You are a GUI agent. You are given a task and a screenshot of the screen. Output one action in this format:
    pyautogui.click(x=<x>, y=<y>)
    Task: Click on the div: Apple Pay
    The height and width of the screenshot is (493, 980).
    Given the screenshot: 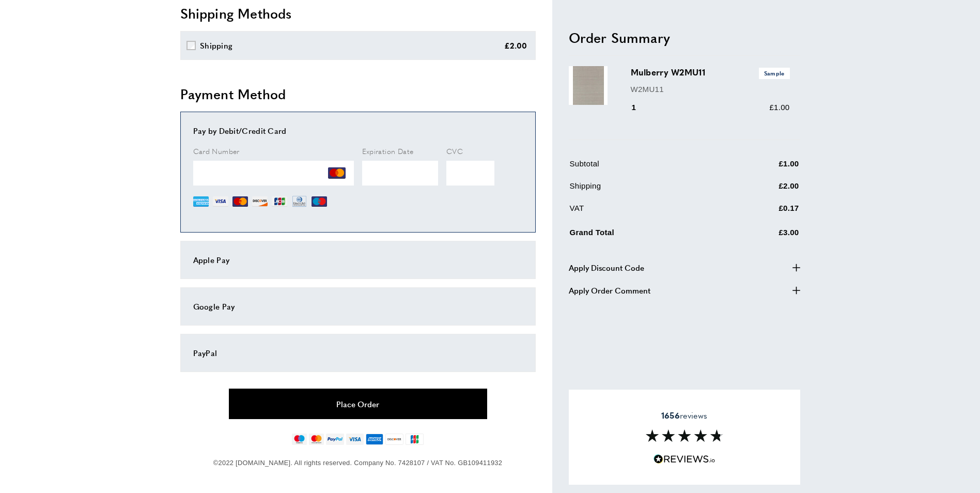 What is the action you would take?
    pyautogui.click(x=358, y=260)
    